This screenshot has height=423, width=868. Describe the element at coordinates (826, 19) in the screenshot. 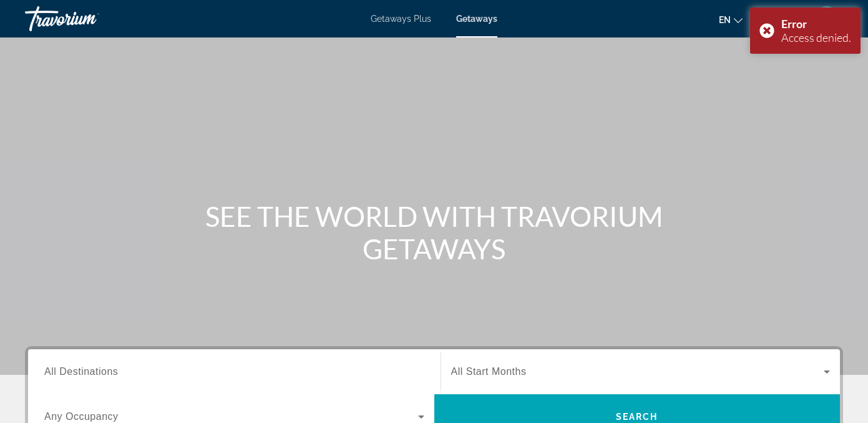

I see `button: User Menu` at that location.